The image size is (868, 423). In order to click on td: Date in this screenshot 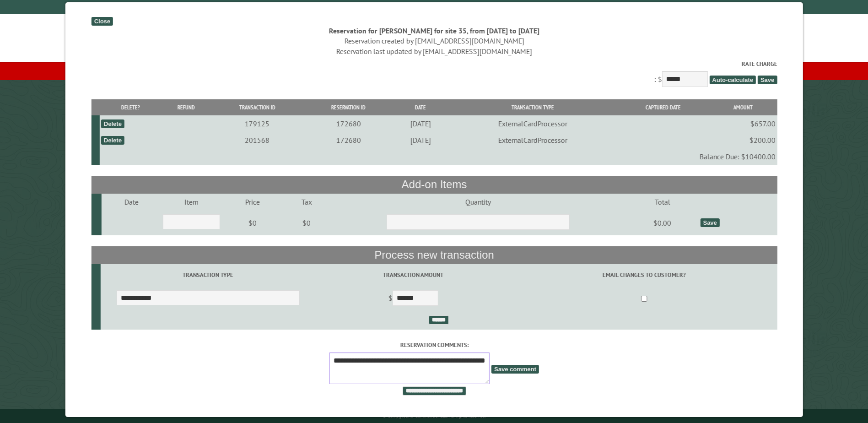, I will do `click(132, 202)`.